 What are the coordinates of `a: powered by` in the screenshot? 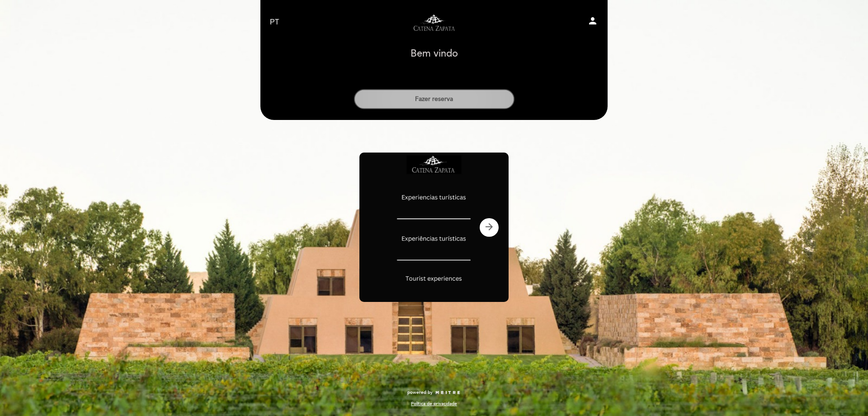 It's located at (434, 392).